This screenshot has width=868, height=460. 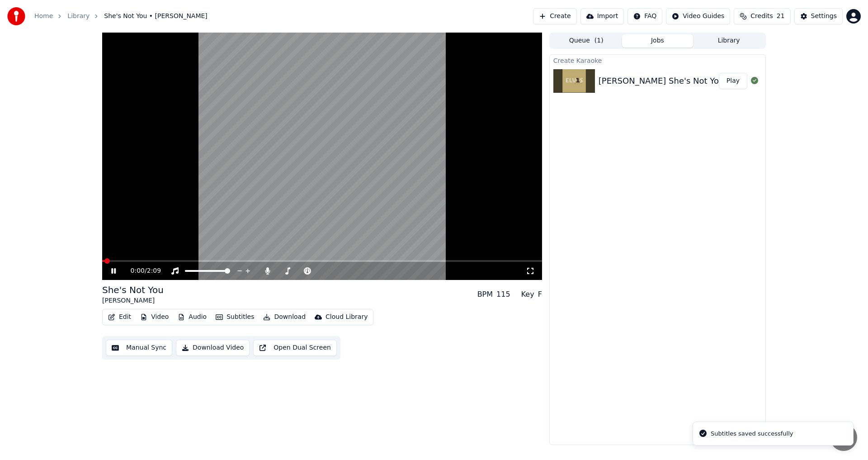 I want to click on button: Video Guides, so click(x=698, y=17).